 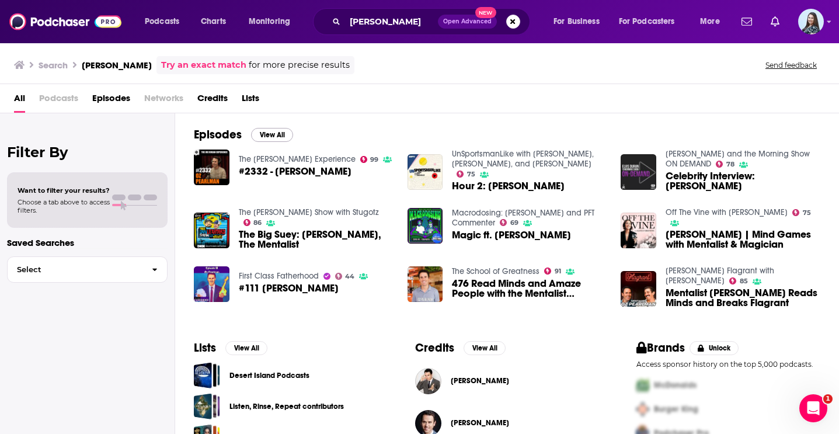 What do you see at coordinates (460, 347) in the screenshot?
I see `a: CreditsView All` at bounding box center [460, 347].